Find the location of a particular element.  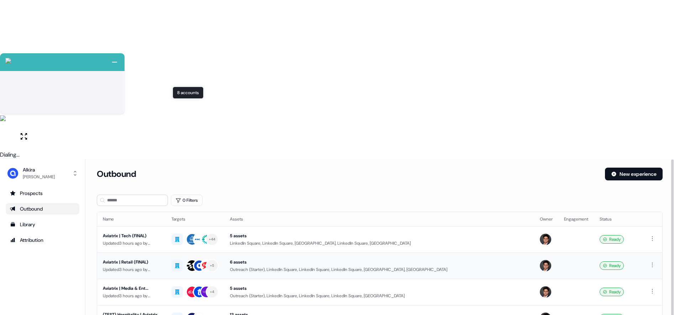

th: Status is located at coordinates (618, 219).